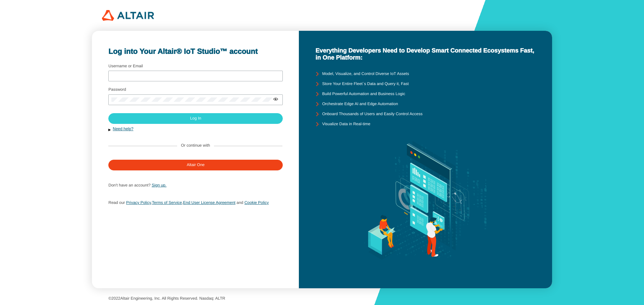 The image size is (644, 305). I want to click on unity-typography: Build Powerful Automation and Business Logic, so click(364, 94).